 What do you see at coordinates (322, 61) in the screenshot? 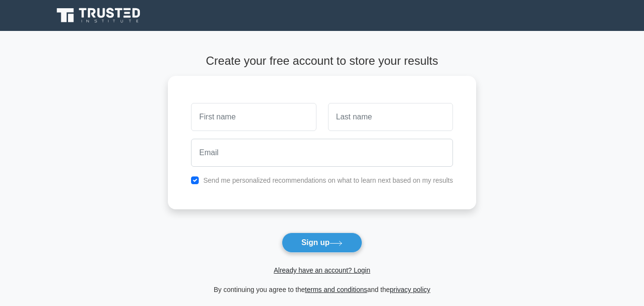
I see `h4: Create your free account to store your results` at bounding box center [322, 61].